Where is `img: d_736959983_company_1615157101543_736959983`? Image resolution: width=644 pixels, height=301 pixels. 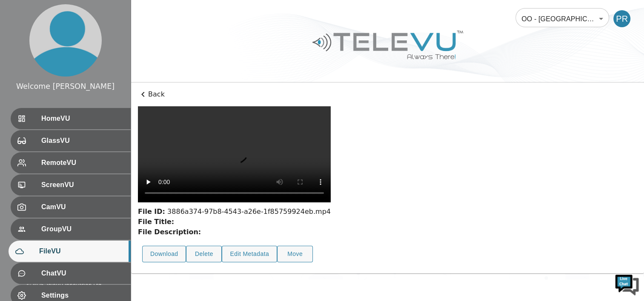 img: d_736959983_company_1615157101543_736959983 is located at coordinates (25, 50).